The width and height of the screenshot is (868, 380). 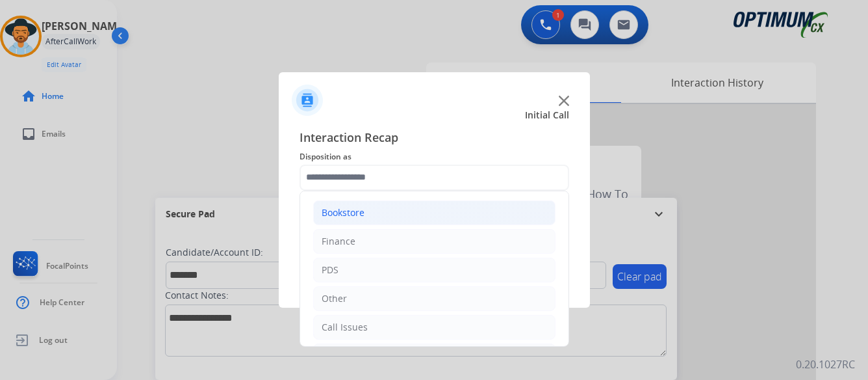 What do you see at coordinates (825, 364) in the screenshot?
I see `p: 0.20.1027RC` at bounding box center [825, 364].